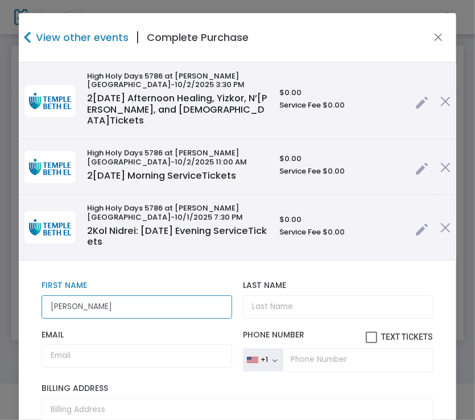  Describe the element at coordinates (81, 37) in the screenshot. I see `h4: View other events` at that location.